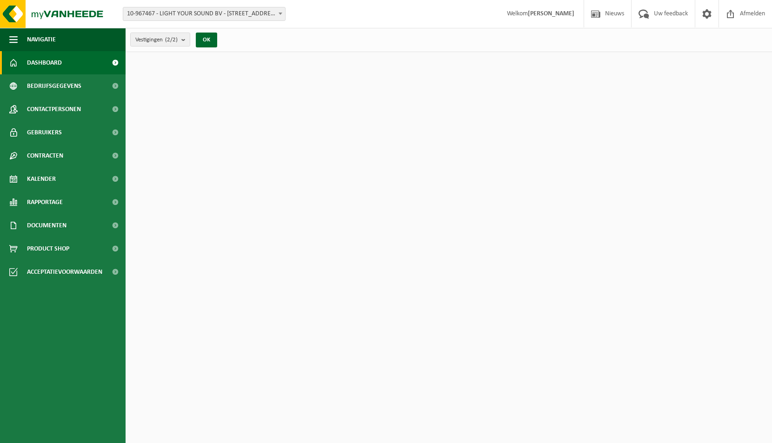  What do you see at coordinates (160, 40) in the screenshot?
I see `button: Vestigingen(2/2)` at bounding box center [160, 40].